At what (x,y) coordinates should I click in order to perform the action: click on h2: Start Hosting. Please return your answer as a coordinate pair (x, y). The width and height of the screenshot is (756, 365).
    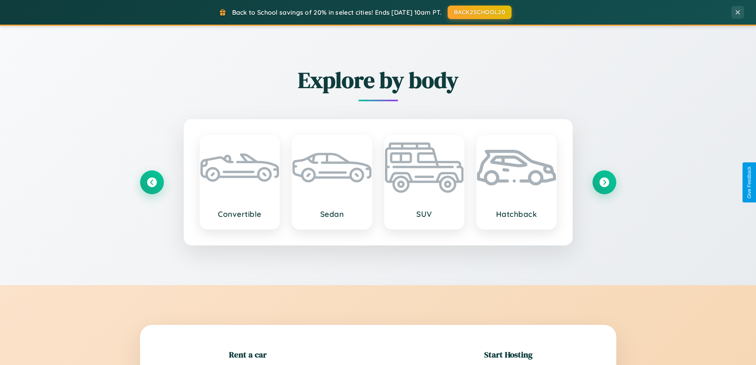
    Looking at the image, I should click on (508, 354).